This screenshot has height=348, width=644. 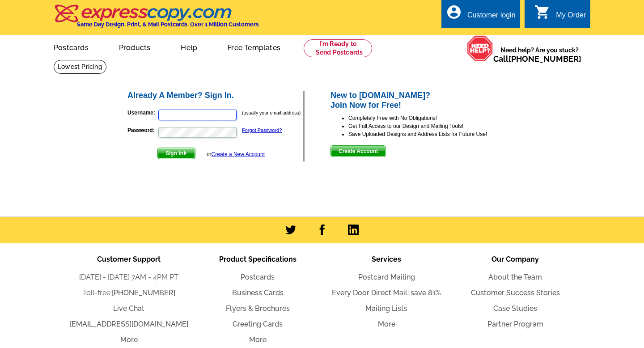 What do you see at coordinates (142, 130) in the screenshot?
I see `label: Password:` at bounding box center [142, 130].